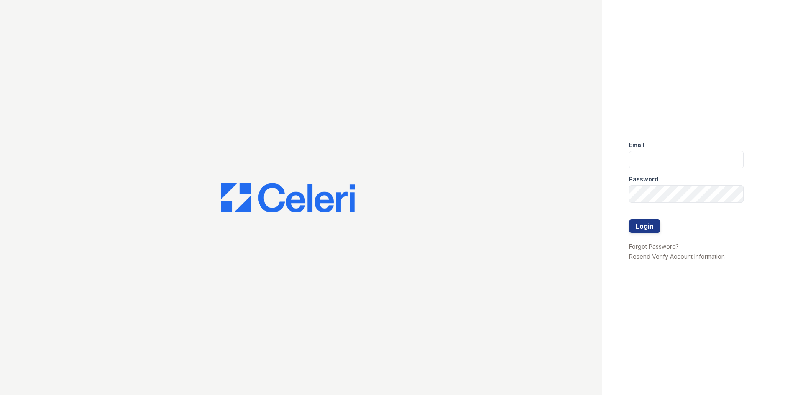 The height and width of the screenshot is (395, 803). What do you see at coordinates (676, 256) in the screenshot?
I see `a: Resend Verify Account Information` at bounding box center [676, 256].